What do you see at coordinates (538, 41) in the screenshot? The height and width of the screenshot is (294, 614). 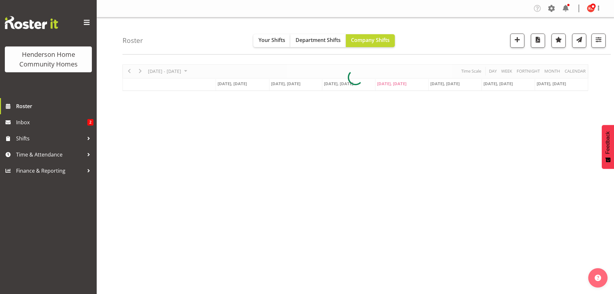 I see `button: Download a PDF of the roster according to the set date range.` at bounding box center [538, 41].